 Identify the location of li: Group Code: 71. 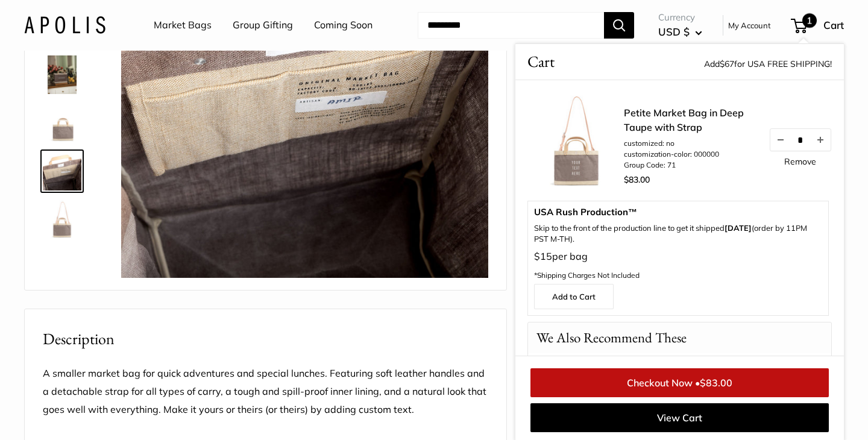
(690, 165).